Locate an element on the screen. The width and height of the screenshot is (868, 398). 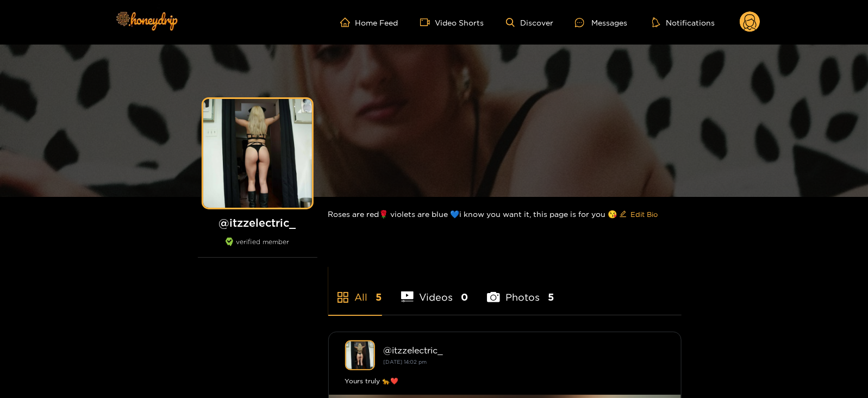
span: Edit Bio is located at coordinates (644, 214).